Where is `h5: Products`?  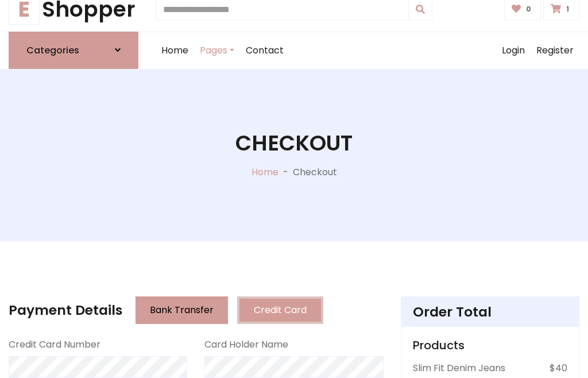
h5: Products is located at coordinates (490, 345).